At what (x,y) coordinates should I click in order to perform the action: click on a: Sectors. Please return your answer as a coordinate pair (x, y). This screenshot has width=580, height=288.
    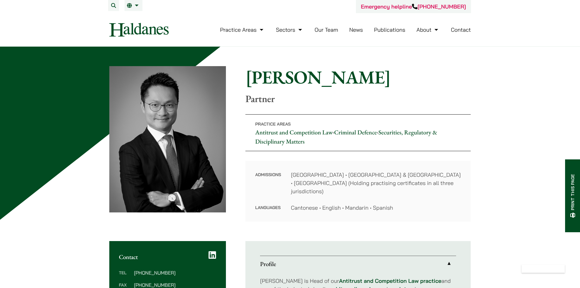
    Looking at the image, I should click on (290, 30).